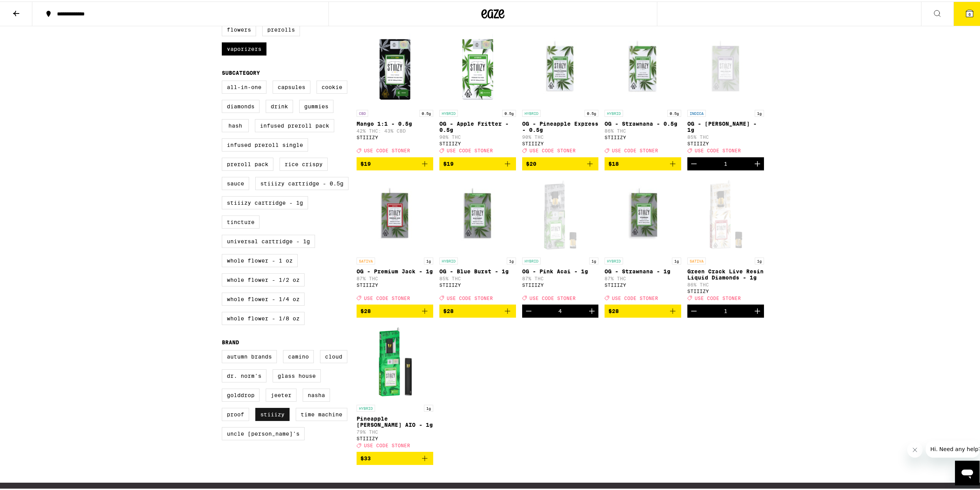  What do you see at coordinates (726, 239) in the screenshot?
I see `a: Open page for Green Crack Live Resin Liquid Diamonds - 1g from STIIIZY` at bounding box center [726, 239].